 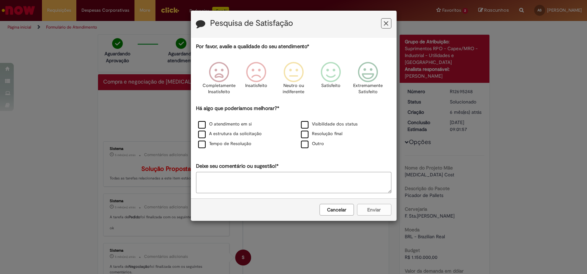 What do you see at coordinates (331, 86) in the screenshot?
I see `p: Satisfeito` at bounding box center [331, 86].